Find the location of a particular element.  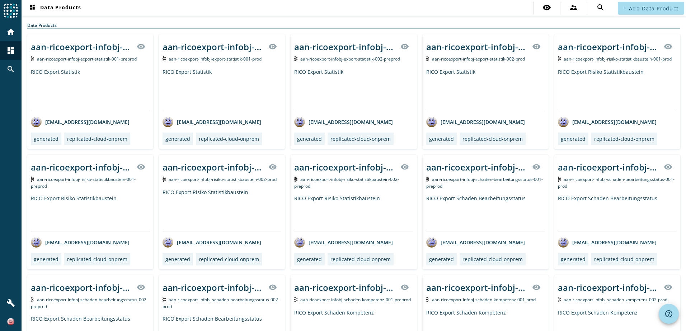

button: Data Products is located at coordinates (55, 8).